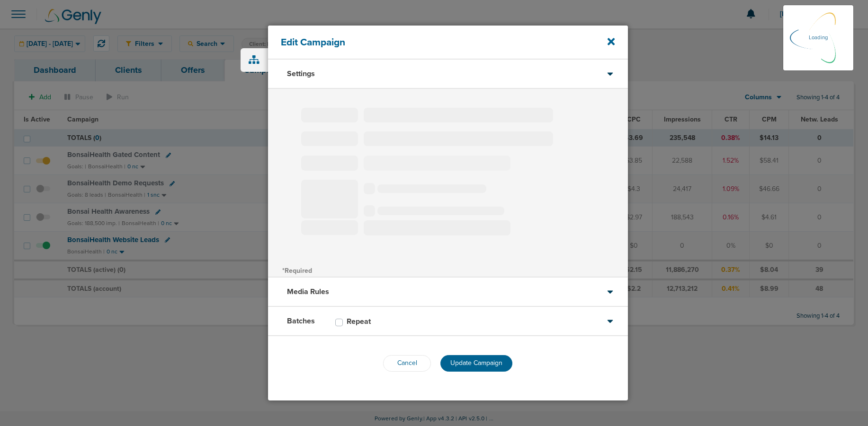  What do you see at coordinates (431, 42) in the screenshot?
I see `h4: Edit Campaign` at bounding box center [431, 42].